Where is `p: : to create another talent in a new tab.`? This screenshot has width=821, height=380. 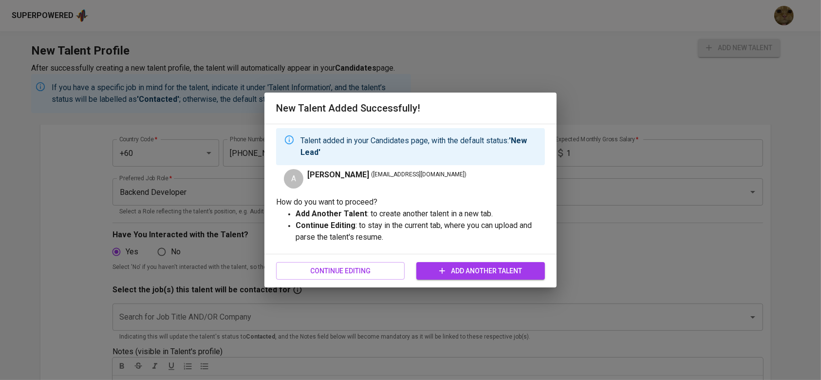 p: : to create another talent in a new tab. is located at coordinates (420, 214).